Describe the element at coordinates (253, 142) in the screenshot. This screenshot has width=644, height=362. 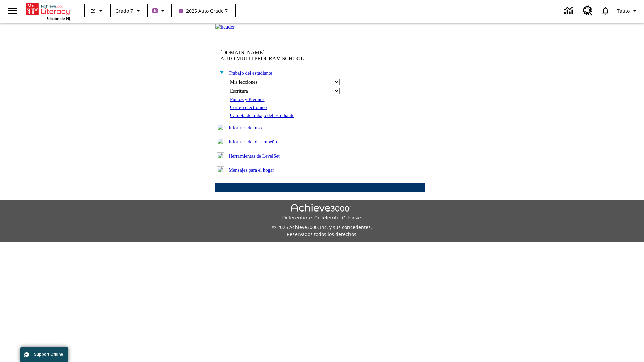
I see `a: Informes del desempeño` at that location.